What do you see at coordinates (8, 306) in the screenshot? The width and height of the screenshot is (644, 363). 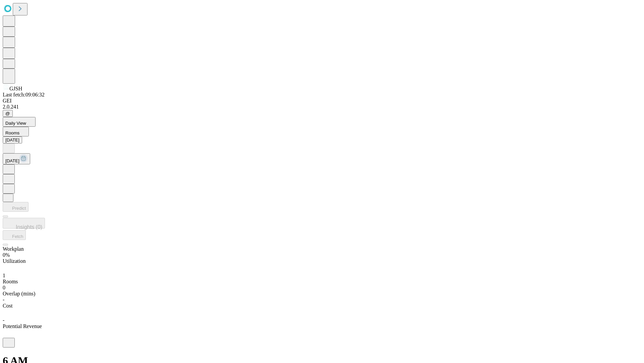 I see `span: Cost` at bounding box center [8, 306].